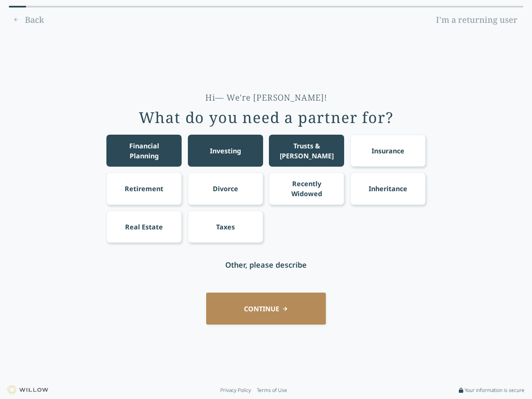 This screenshot has height=399, width=532. Describe the element at coordinates (27, 390) in the screenshot. I see `img: Willow logo` at that location.